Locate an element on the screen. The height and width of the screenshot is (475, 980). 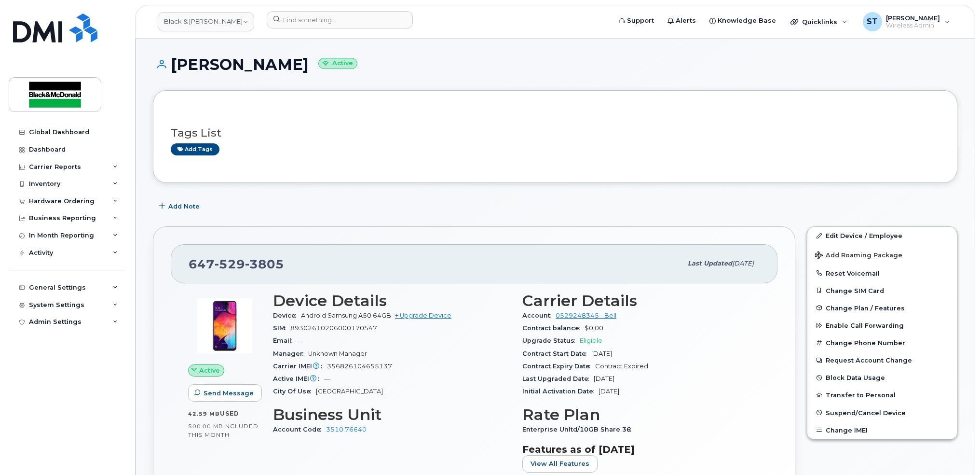
button: View All Features is located at coordinates (560, 464).